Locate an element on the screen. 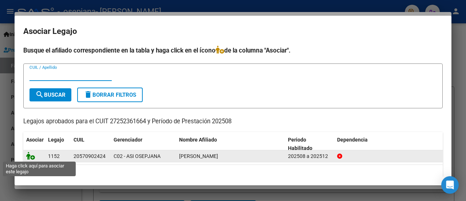 Image resolution: width=466 pixels, height=201 pixels. p: Legajos aprobados para el CUIT 27252361664 y Período de Prestación 202508 is located at coordinates (233, 121).